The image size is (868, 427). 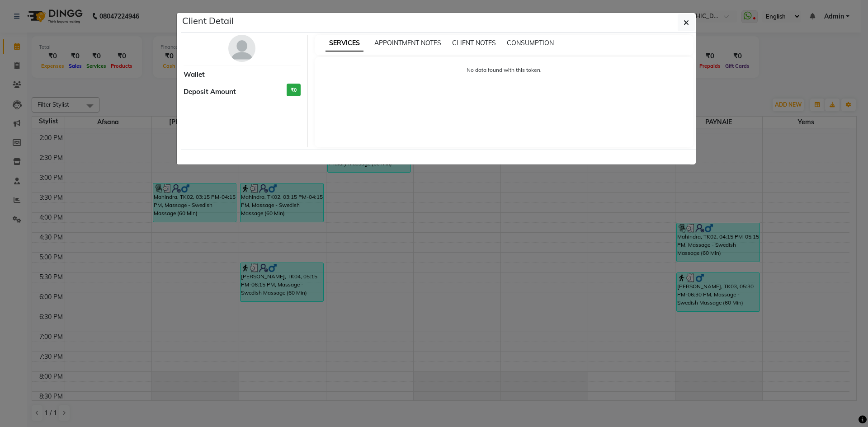 I want to click on span: Wallet, so click(x=194, y=75).